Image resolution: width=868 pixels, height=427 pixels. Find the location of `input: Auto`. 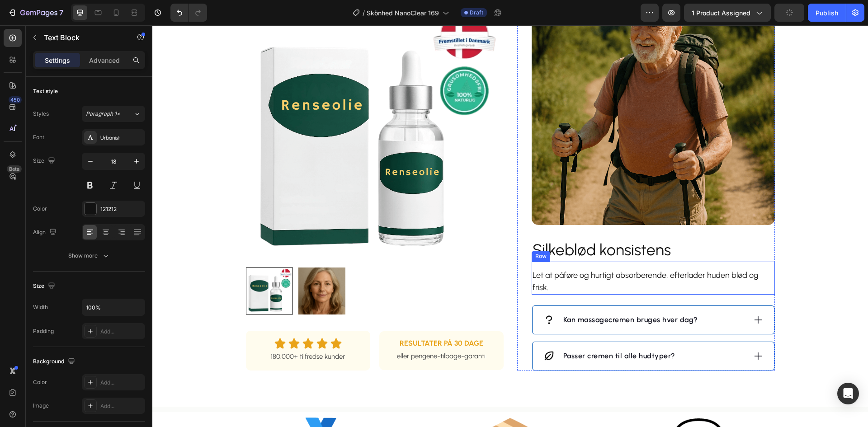

input: Auto is located at coordinates (113, 308).